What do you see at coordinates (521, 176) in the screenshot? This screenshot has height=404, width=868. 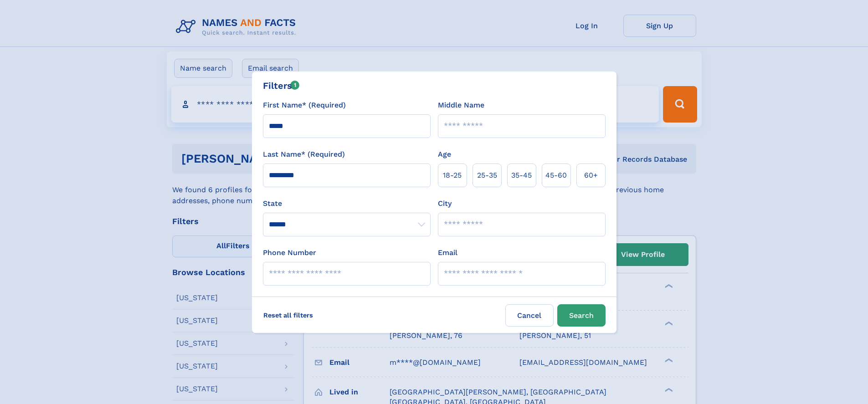 I see `span: 35‑45` at bounding box center [521, 176].